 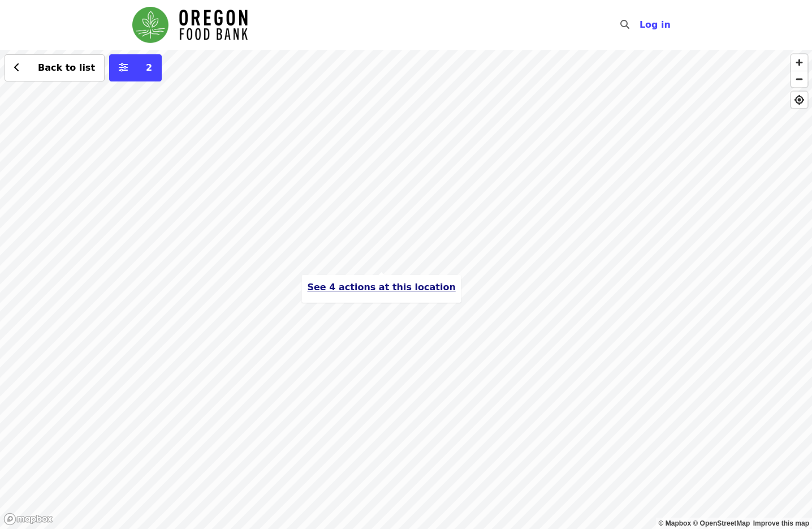 I want to click on span: Back to list, so click(x=66, y=67).